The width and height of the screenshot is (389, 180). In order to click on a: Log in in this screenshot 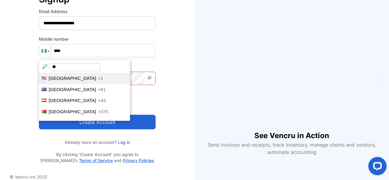, I will do `click(123, 142)`.